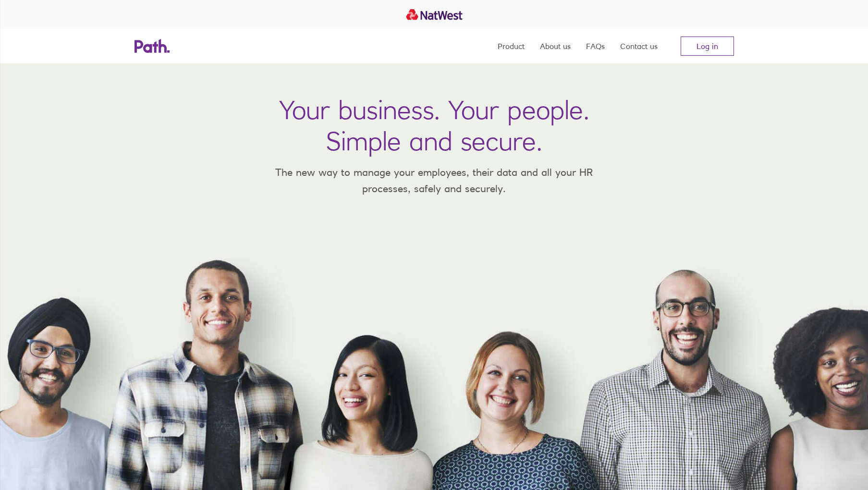 This screenshot has width=868, height=490. I want to click on a: About us, so click(555, 46).